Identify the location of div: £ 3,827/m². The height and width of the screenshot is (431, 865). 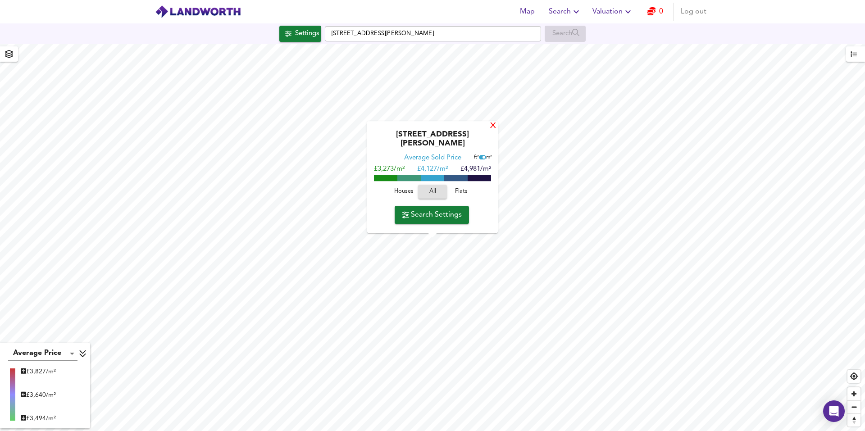
(38, 372).